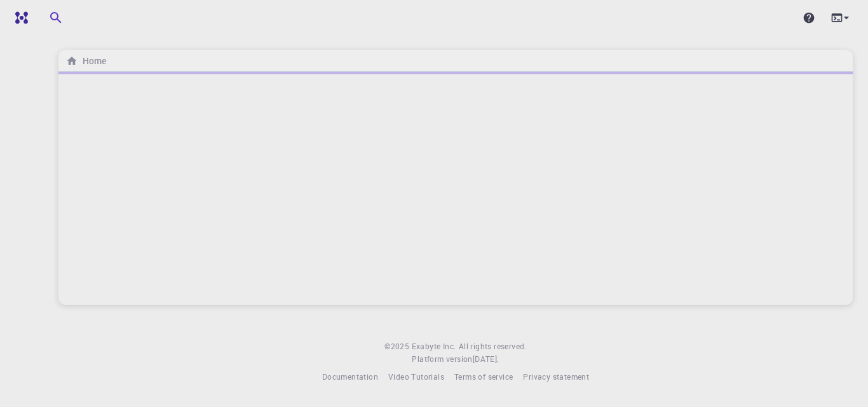  I want to click on a: Privacy statement, so click(556, 377).